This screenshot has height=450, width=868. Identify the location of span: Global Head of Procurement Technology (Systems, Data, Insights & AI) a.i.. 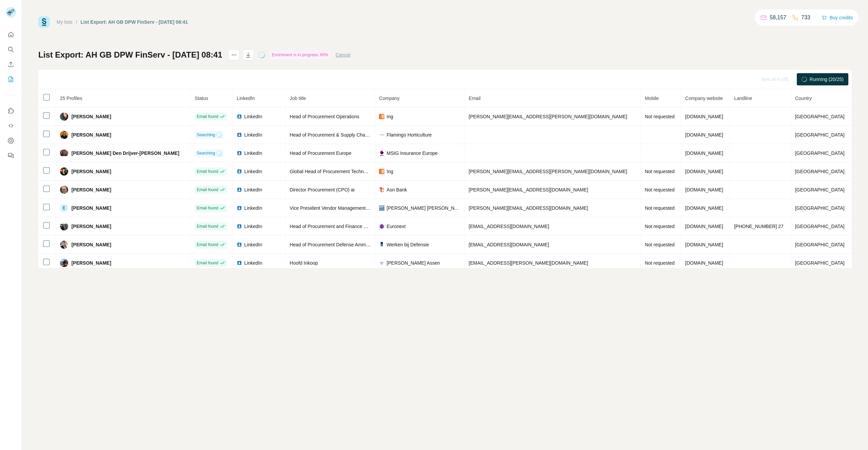
(368, 172).